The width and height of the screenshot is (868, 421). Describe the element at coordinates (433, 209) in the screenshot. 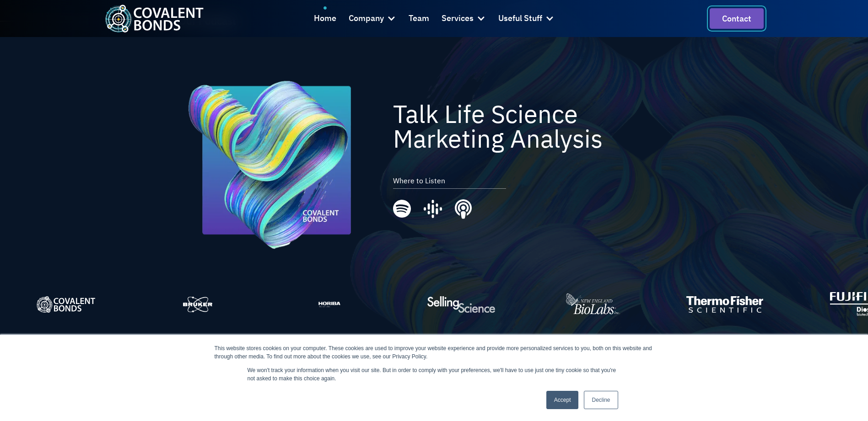

I see `a: Google podcasts` at that location.